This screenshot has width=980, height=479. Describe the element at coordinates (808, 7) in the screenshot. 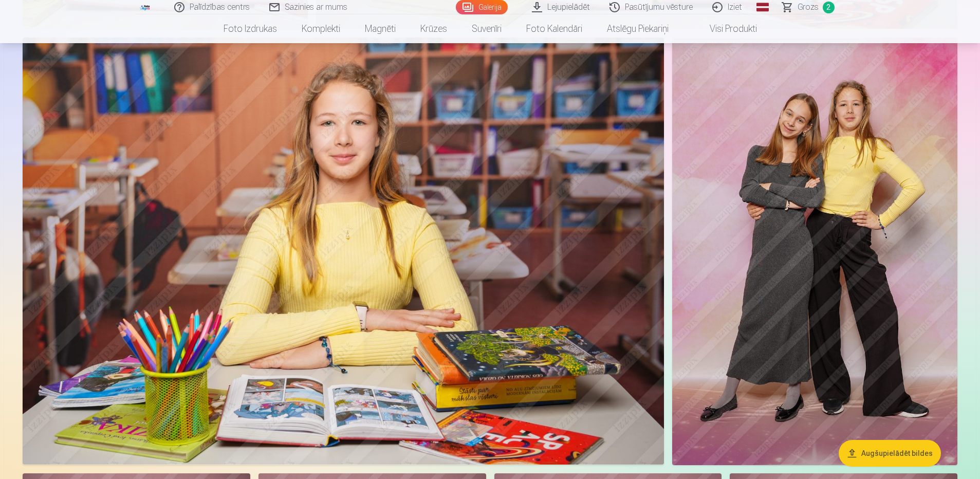

I see `span: Grozs` at that location.